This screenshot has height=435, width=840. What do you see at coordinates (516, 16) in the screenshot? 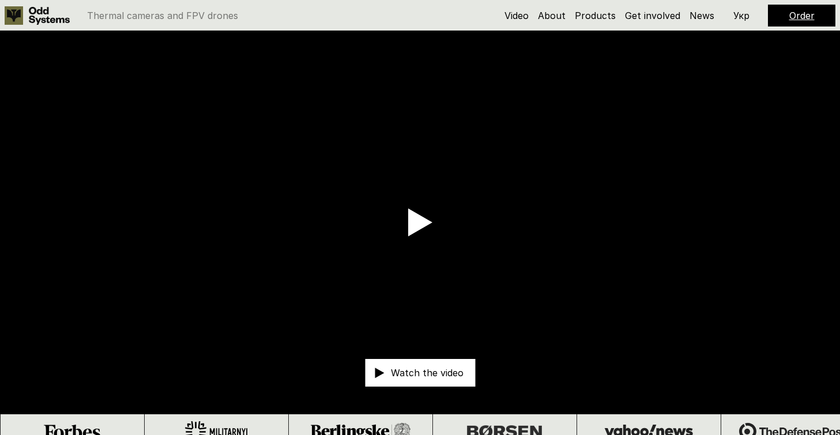
I see `a: Video` at bounding box center [516, 16].